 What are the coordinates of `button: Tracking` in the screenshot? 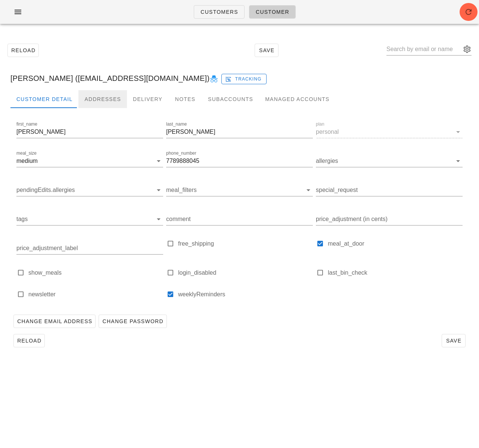 It's located at (244, 79).